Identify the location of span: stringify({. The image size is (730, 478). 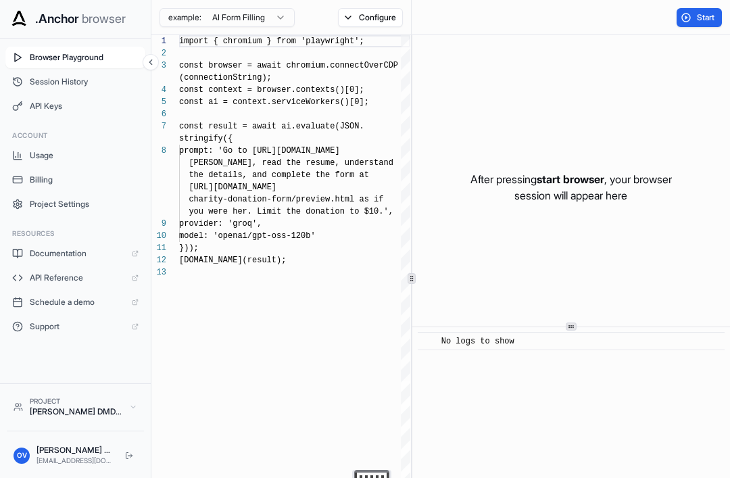
(206, 139).